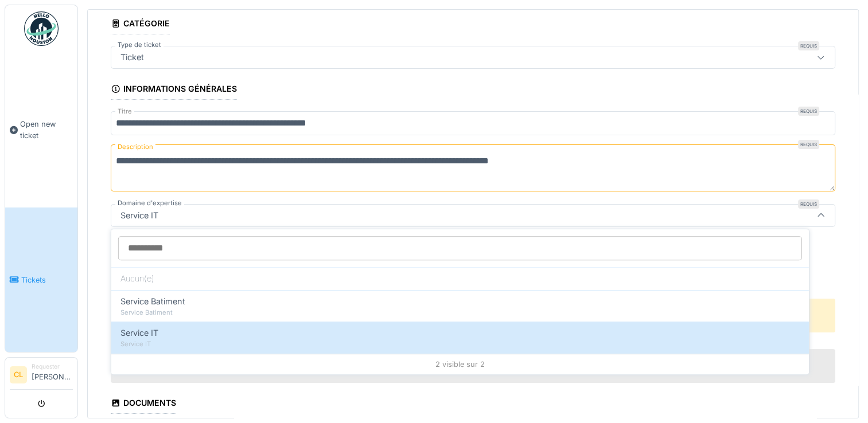  Describe the element at coordinates (143, 404) in the screenshot. I see `div: Documents` at that location.